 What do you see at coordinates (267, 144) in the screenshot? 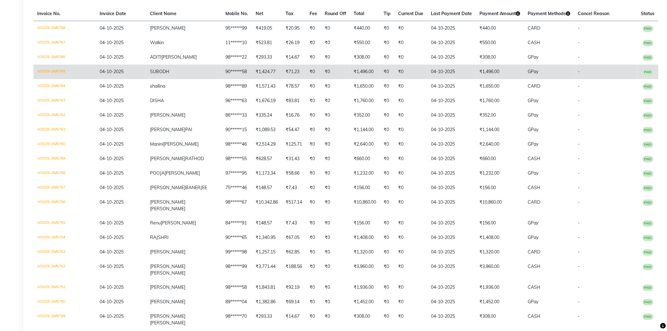
I see `td: ₹2,514.29` at bounding box center [267, 144].